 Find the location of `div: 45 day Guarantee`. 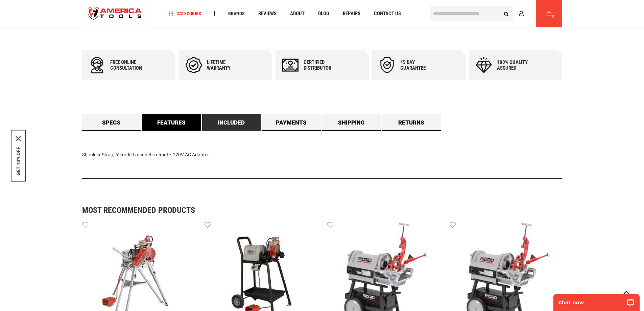

div: 45 day Guarantee is located at coordinates (421, 65).